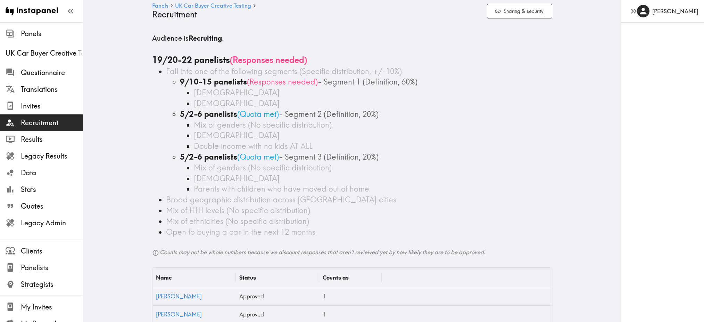 This screenshot has height=322, width=704. What do you see at coordinates (519, 11) in the screenshot?
I see `button: Sharing & security` at bounding box center [519, 11].